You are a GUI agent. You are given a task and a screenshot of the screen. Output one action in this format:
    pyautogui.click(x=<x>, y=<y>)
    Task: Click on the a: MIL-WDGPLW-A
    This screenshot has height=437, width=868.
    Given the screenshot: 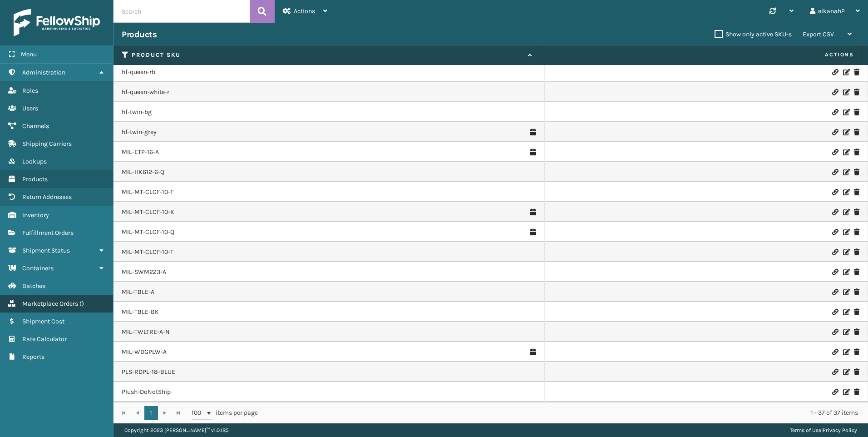 What is the action you would take?
    pyautogui.click(x=144, y=351)
    